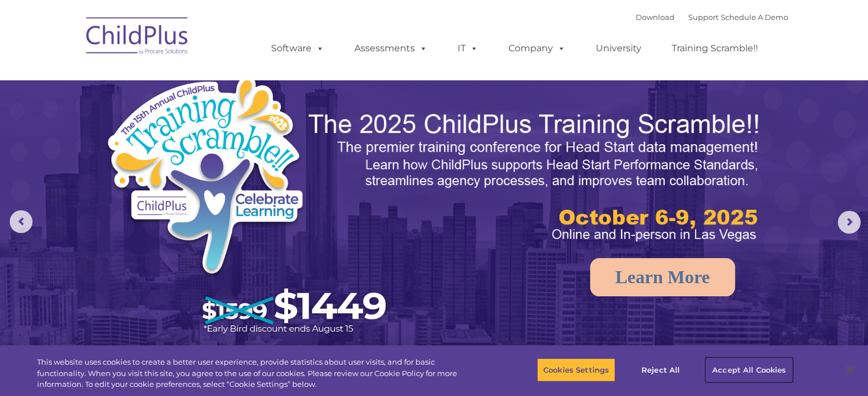  What do you see at coordinates (391, 48) in the screenshot?
I see `a: Assessments` at bounding box center [391, 48].